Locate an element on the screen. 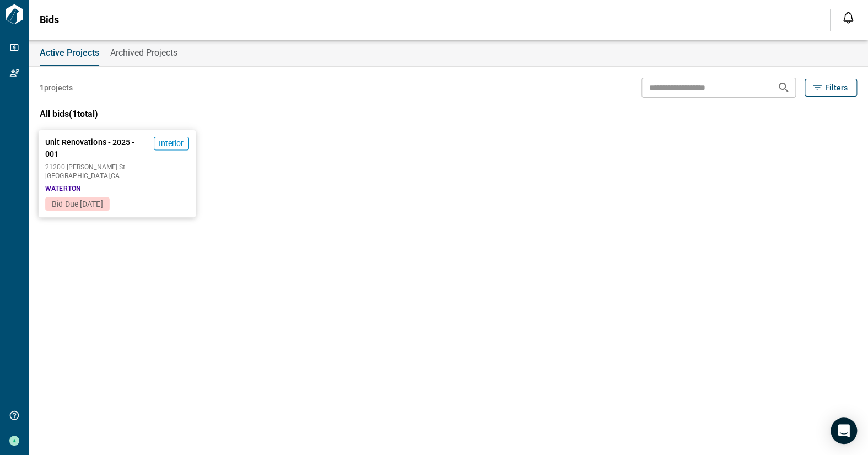  span: WATERTON is located at coordinates (63, 188).